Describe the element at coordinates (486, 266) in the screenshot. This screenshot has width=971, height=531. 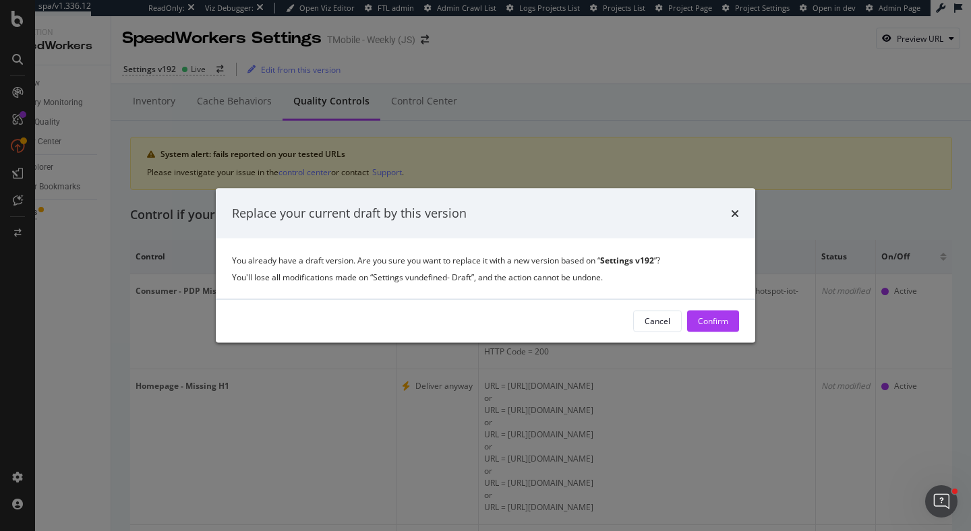
I see `div: modal` at that location.